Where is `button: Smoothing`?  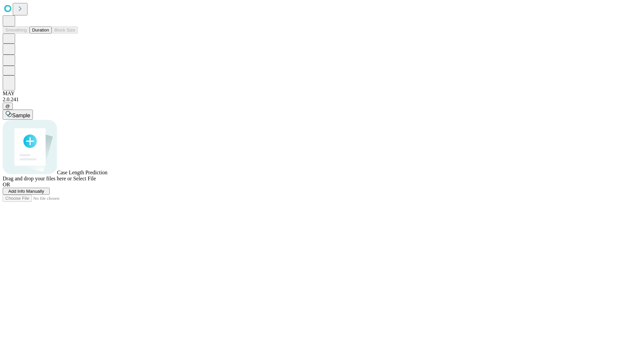 button: Smoothing is located at coordinates (16, 30).